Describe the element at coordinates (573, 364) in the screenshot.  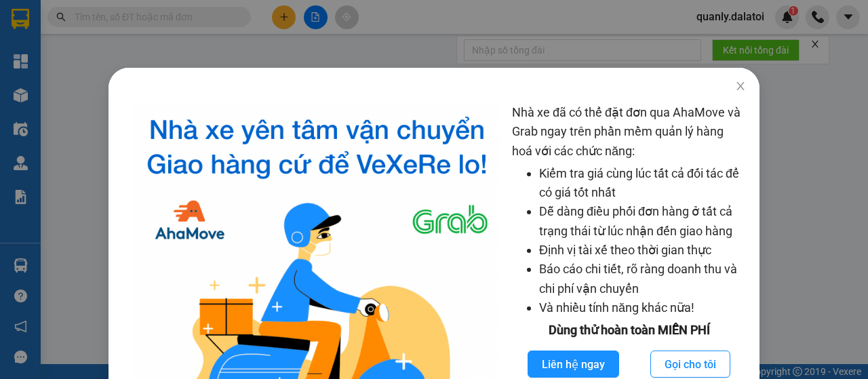
I see `button: Liên hệ ngay` at that location.